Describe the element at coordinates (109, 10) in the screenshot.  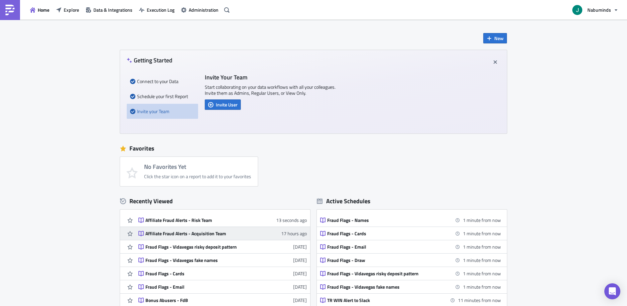
I see `a: Data & Integrations` at that location.